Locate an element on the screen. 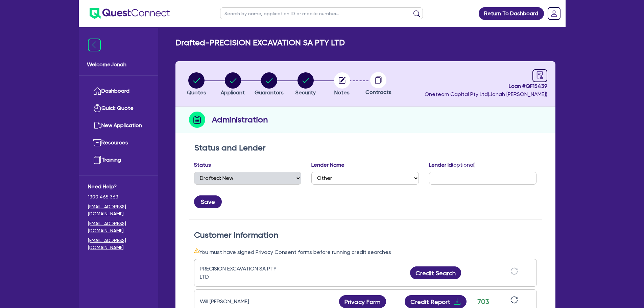 This screenshot has height=308, width=644. span: Quotes is located at coordinates (197, 92).